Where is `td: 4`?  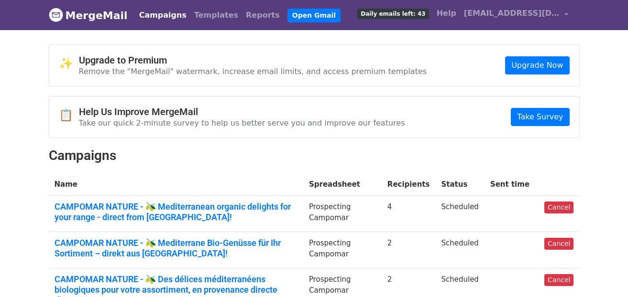 td: 4 is located at coordinates (408, 214).